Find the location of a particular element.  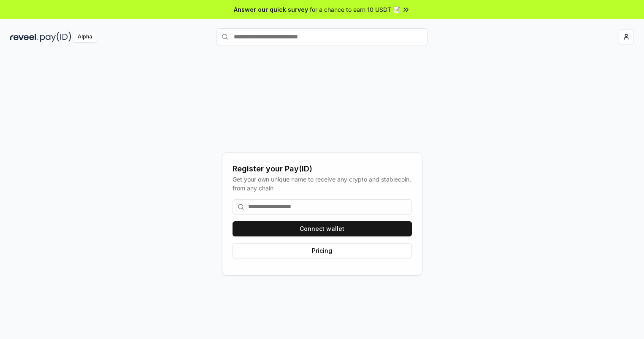

img: pay_id is located at coordinates (56, 37).